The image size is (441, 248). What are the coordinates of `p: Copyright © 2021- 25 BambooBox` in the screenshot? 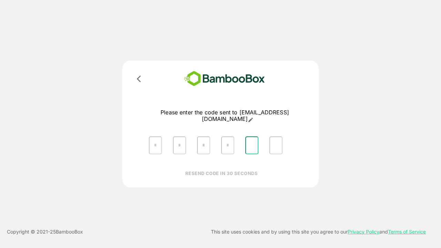 It's located at (45, 232).